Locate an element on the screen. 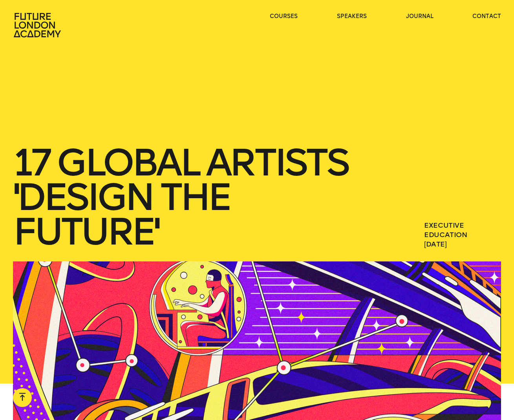 This screenshot has height=420, width=514. h1: 17 global artists 'design the future' is located at coordinates (192, 197).